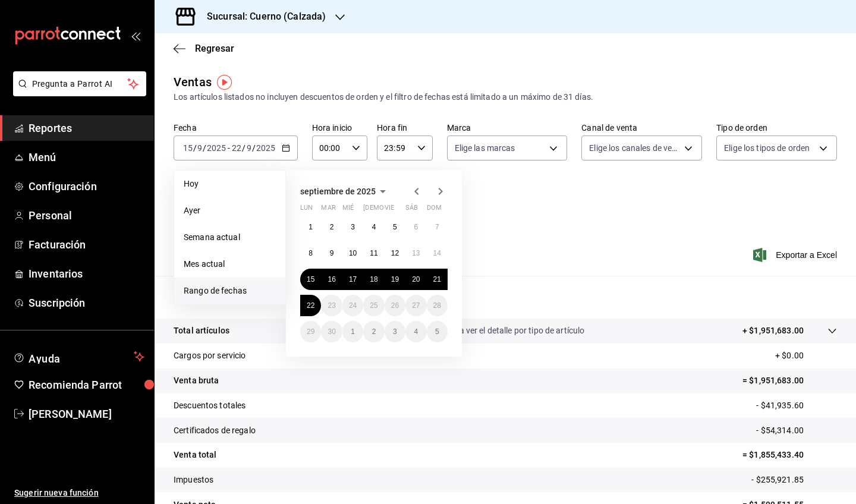 This screenshot has width=856, height=504. Describe the element at coordinates (395, 253) in the screenshot. I see `abbr: 12 de septiembre de 2025` at that location.